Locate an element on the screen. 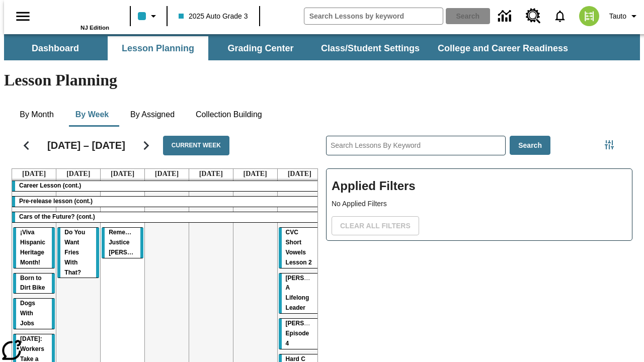  div: Dogs With Jobs is located at coordinates (34, 314).